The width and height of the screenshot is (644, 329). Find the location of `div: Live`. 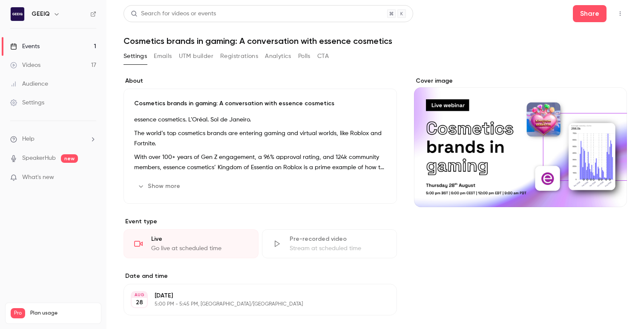

div: Live is located at coordinates (199, 239).